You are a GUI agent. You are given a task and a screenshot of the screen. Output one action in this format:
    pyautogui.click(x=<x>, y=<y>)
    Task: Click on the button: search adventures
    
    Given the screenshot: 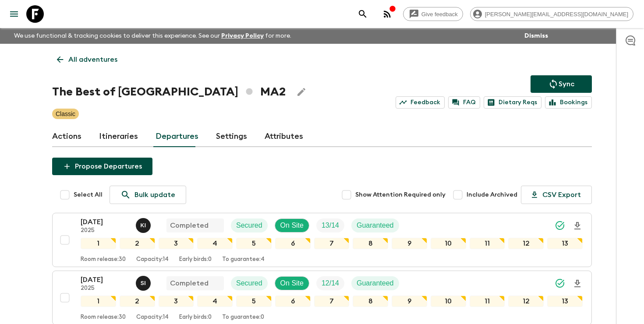 What is the action you would take?
    pyautogui.click(x=363, y=14)
    